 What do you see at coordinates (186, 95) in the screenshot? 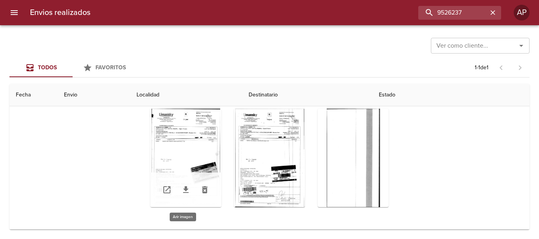
I see `th: Localidad` at bounding box center [186, 95].